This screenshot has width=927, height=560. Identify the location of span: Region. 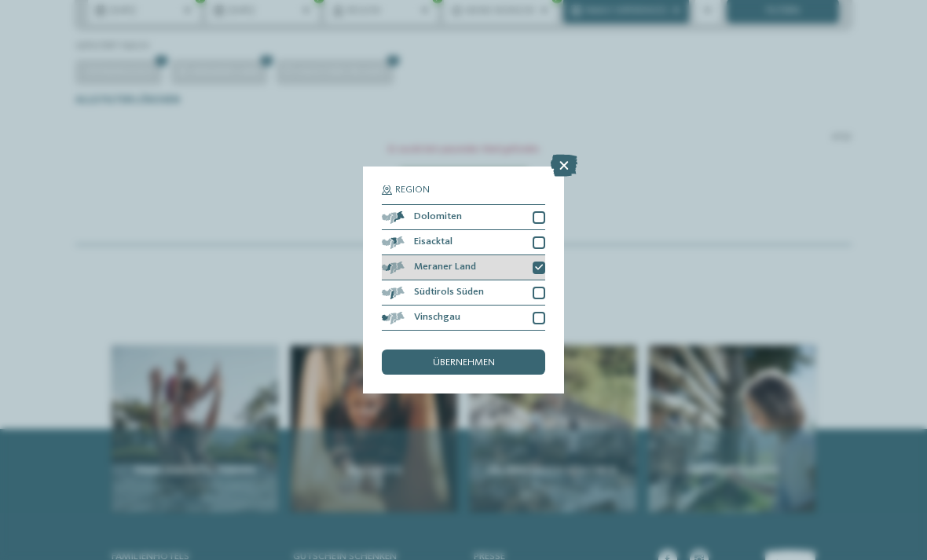
(412, 191).